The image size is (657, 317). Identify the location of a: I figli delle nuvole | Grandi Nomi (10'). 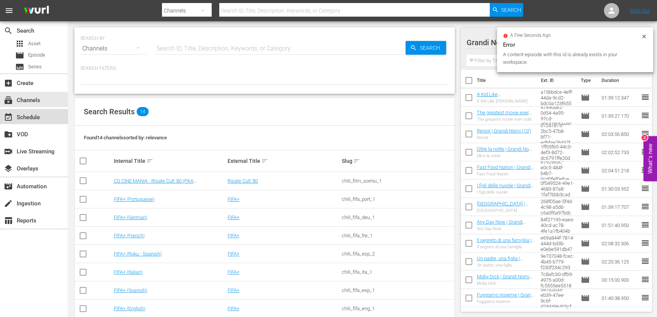
(505, 188).